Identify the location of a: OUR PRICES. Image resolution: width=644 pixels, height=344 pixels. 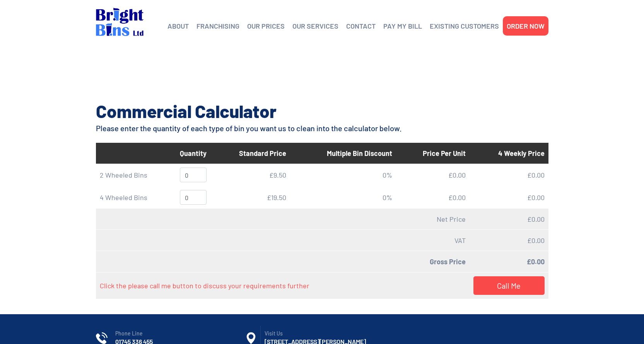
(266, 26).